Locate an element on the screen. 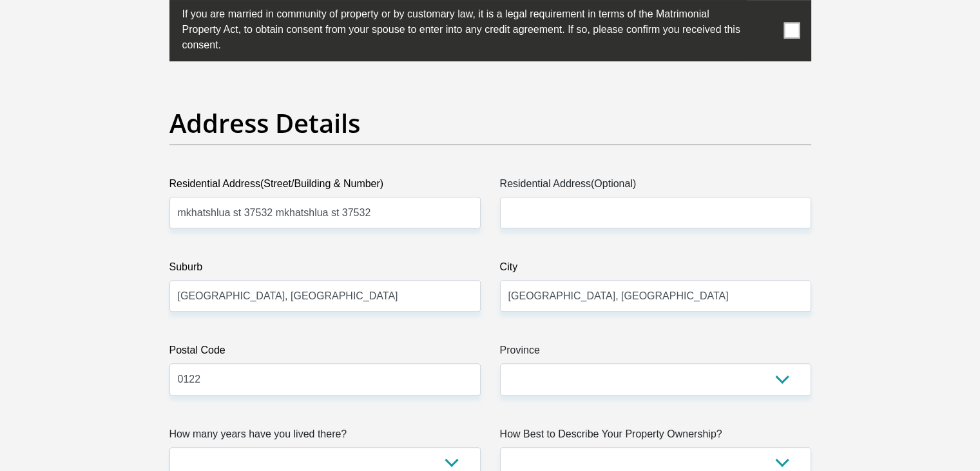 This screenshot has height=471, width=980. label: City is located at coordinates (656, 269).